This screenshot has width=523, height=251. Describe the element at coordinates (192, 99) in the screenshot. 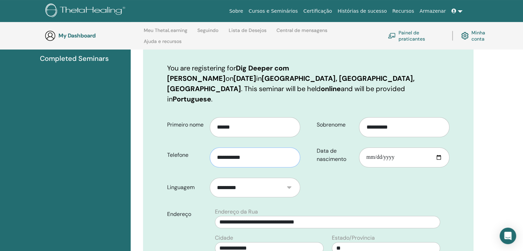

I see `b: Portuguese` at that location.